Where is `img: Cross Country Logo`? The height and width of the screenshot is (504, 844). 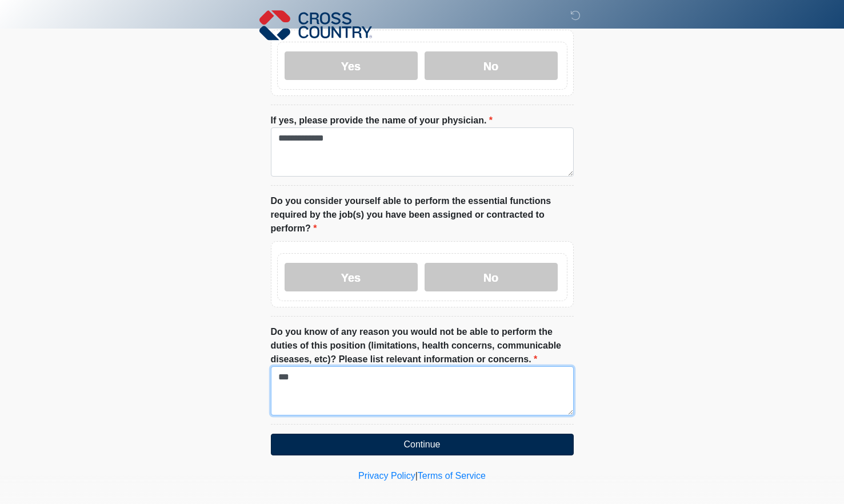
img: Cross Country Logo is located at coordinates (316, 25).